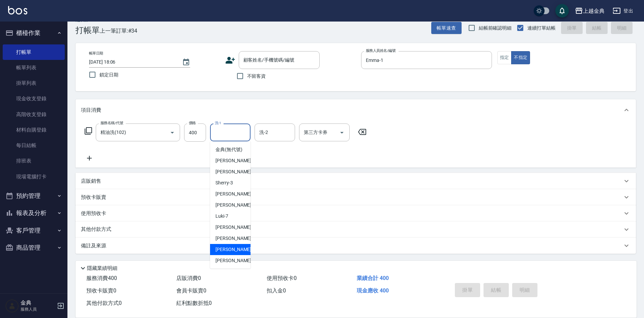 The width and height of the screenshot is (644, 318). Describe the element at coordinates (34, 33) in the screenshot. I see `button: 櫃檯作業` at that location.